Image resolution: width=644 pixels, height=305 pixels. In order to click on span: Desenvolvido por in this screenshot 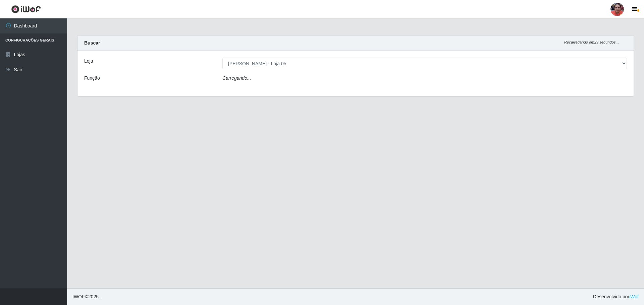, I will do `click(616, 297)`.